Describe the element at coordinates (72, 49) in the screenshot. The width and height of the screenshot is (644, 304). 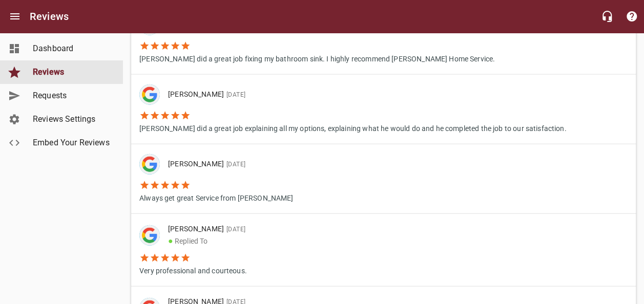
I see `span: Dashboard` at that location.